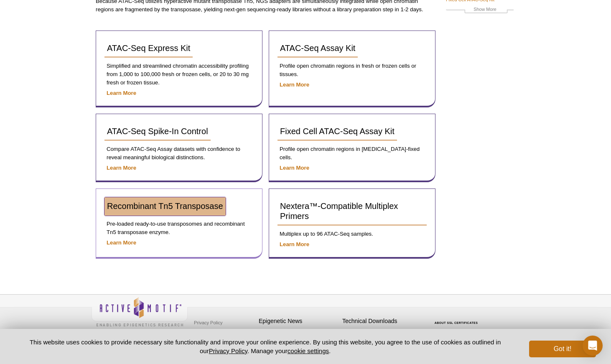 The width and height of the screenshot is (611, 364). Describe the element at coordinates (480, 10) in the screenshot. I see `a: Show More` at that location.